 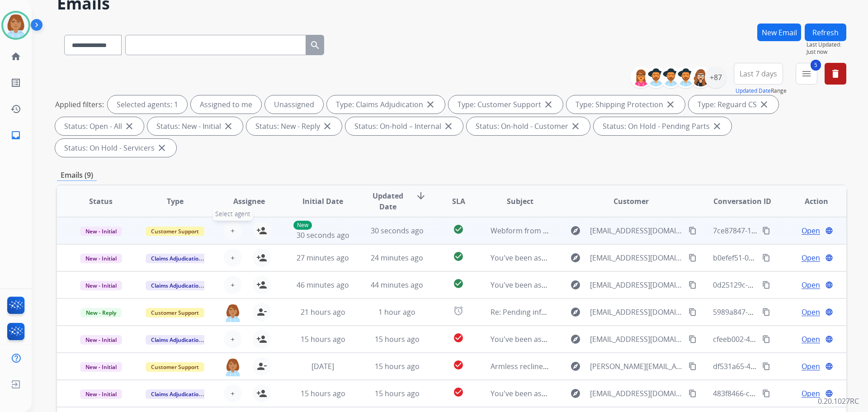 What do you see at coordinates (520, 366) in the screenshot?
I see `span: Armless recliners` at bounding box center [520, 366].